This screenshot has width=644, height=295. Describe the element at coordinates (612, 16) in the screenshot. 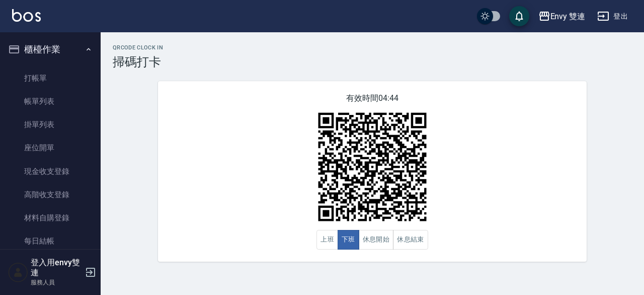

I see `button: 登出` at that location.